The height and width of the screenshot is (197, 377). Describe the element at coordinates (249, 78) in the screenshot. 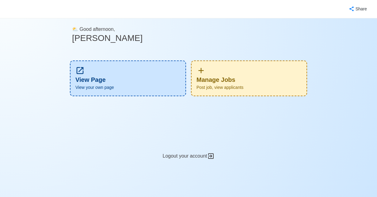

I see `a: Manage JobsPost job, view applicants` at that location.